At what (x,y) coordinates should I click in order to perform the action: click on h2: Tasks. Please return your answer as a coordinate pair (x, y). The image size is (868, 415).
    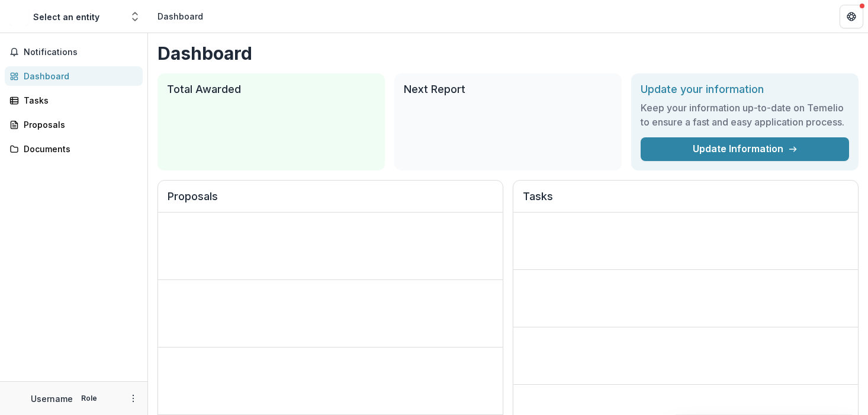
    Looking at the image, I should click on (686, 201).